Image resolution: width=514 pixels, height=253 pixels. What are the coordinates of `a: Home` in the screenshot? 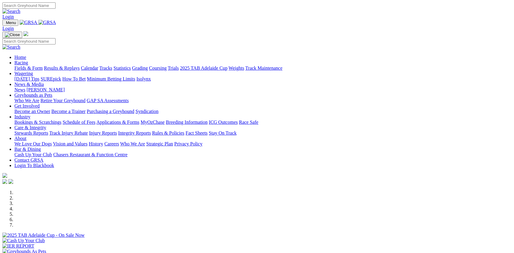 It's located at (20, 57).